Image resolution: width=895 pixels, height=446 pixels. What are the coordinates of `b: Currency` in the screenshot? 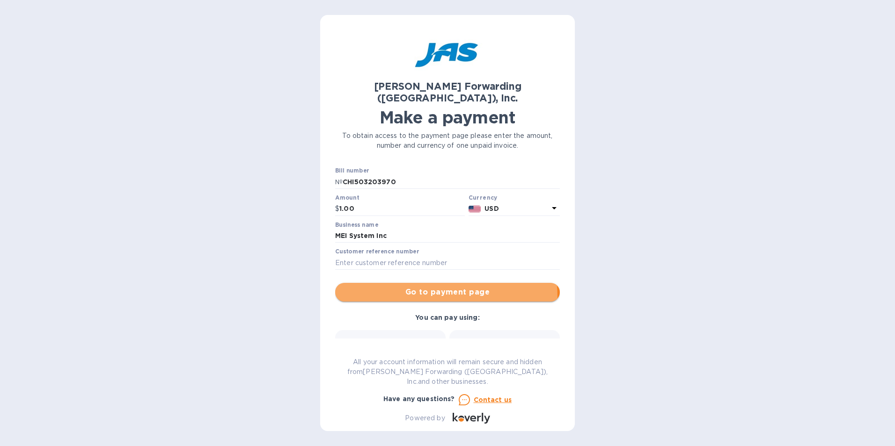 It's located at (483, 197).